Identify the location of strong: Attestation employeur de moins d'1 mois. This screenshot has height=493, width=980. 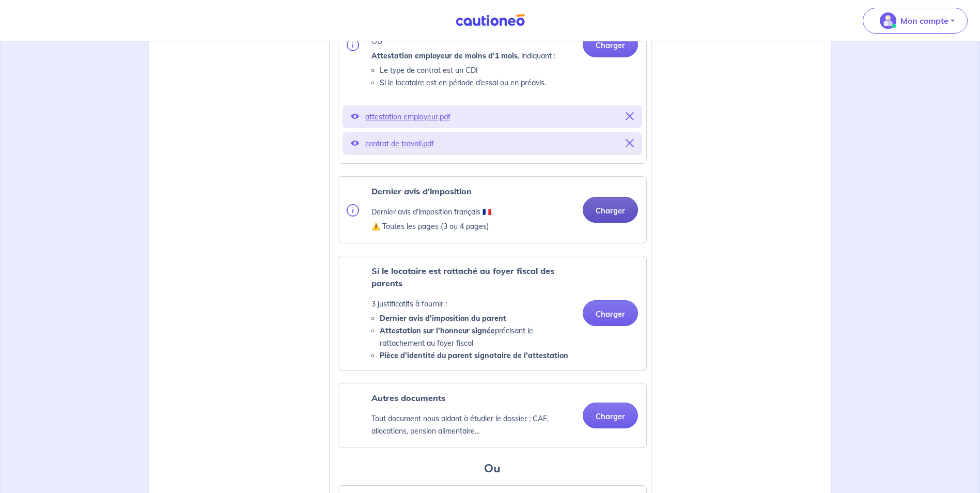
(444, 56).